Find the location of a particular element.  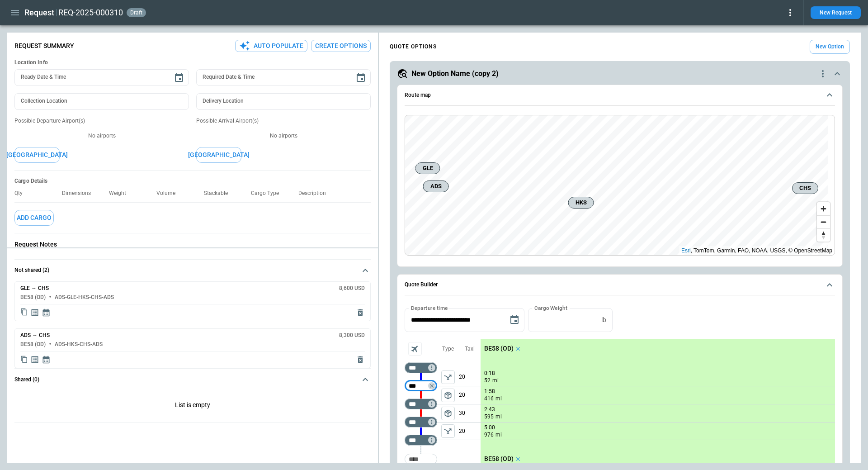

h6: 8,600 USD is located at coordinates (351, 289).